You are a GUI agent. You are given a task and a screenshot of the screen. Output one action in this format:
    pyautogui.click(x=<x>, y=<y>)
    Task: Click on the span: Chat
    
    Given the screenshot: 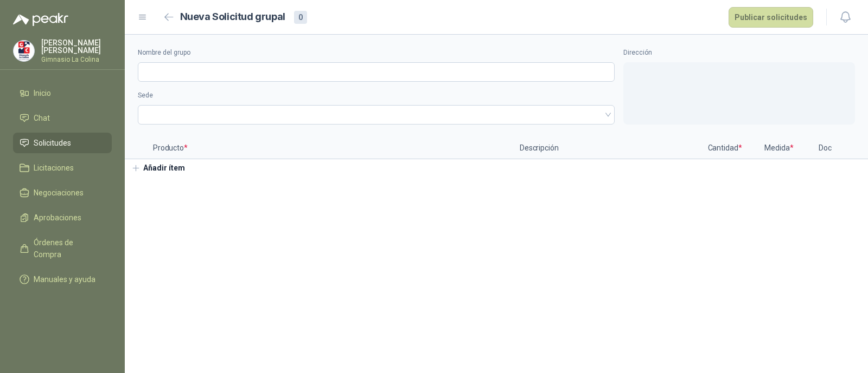 What is the action you would take?
    pyautogui.click(x=42, y=118)
    